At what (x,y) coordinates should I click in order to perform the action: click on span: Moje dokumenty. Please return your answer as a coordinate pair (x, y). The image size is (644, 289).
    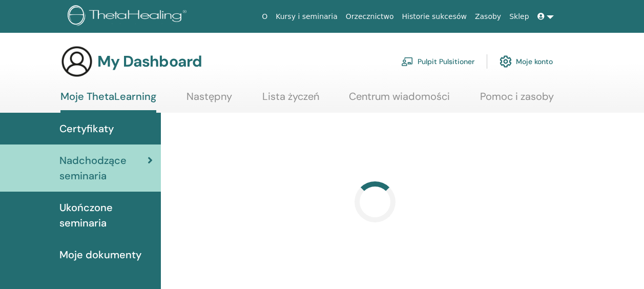
    Looking at the image, I should click on (101, 255).